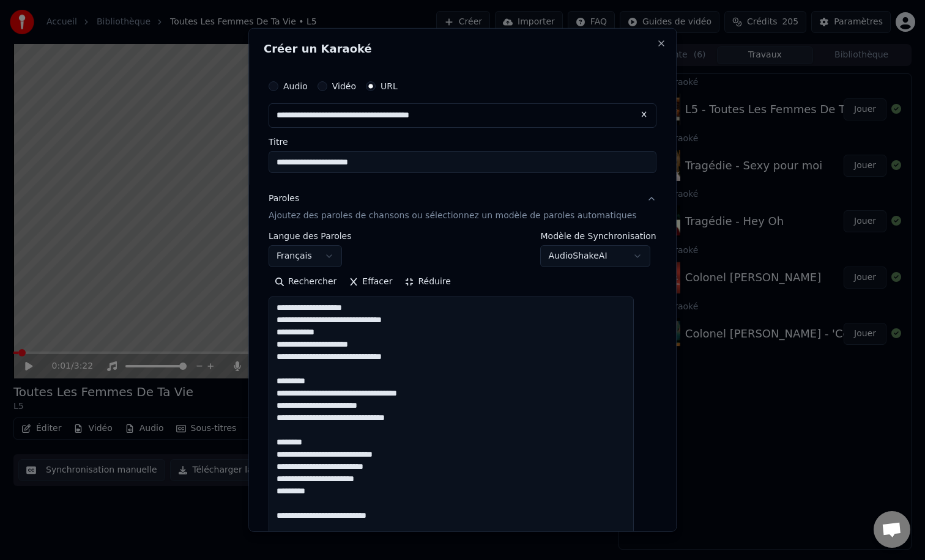  What do you see at coordinates (453, 216) in the screenshot?
I see `p: Ajoutez des paroles de chansons ou sélectionnez un modèle de paroles automatiques` at bounding box center [453, 216].